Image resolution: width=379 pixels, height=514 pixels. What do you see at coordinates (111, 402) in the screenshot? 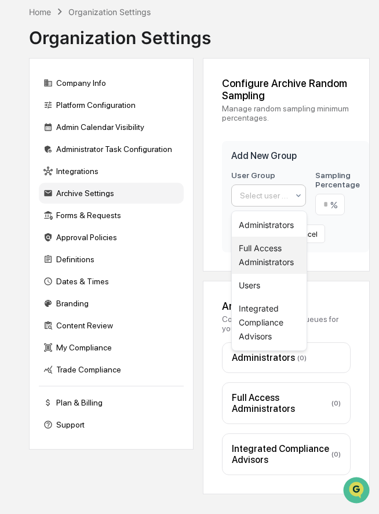
I see `div: Plan & Billing` at bounding box center [111, 402].